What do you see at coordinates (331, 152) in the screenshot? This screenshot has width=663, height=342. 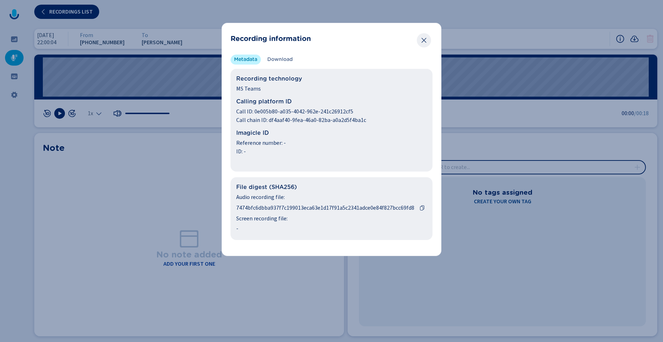 I see `span: ID: -` at bounding box center [331, 152].